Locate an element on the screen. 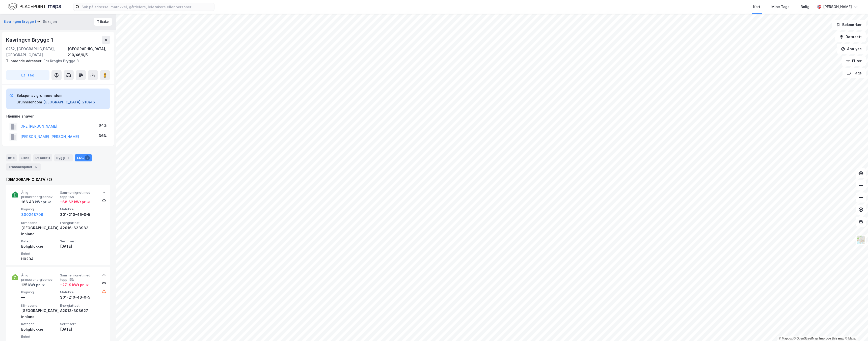  button: Bokmerker is located at coordinates (849, 24).